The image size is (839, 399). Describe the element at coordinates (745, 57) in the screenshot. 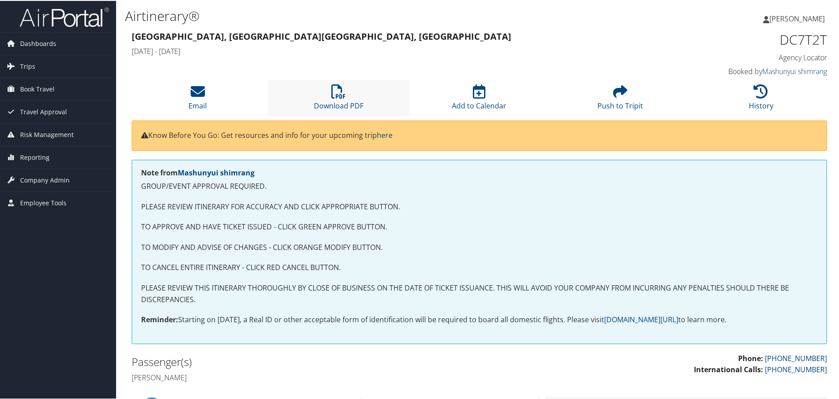

I see `h4: Agency Locator` at that location.